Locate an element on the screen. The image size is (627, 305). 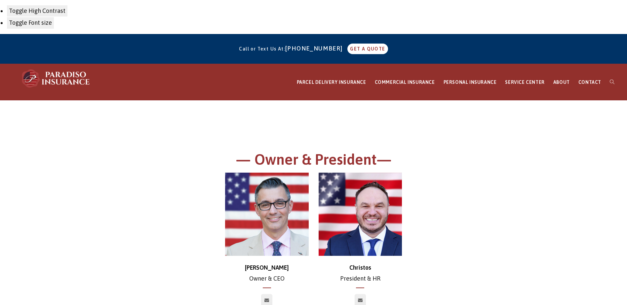
span: Toggle High Contrast is located at coordinates (37, 11).